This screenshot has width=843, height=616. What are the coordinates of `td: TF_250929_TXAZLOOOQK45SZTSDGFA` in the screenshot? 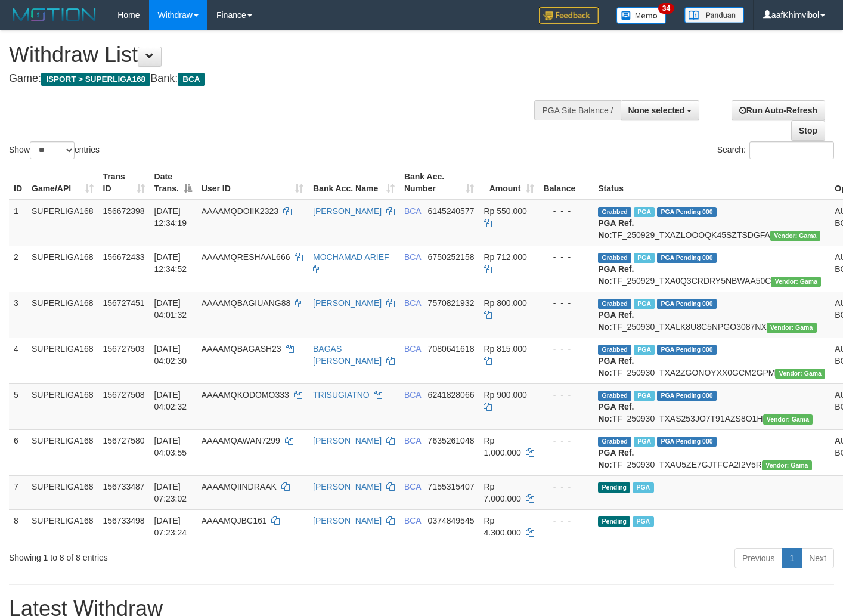 It's located at (711, 223).